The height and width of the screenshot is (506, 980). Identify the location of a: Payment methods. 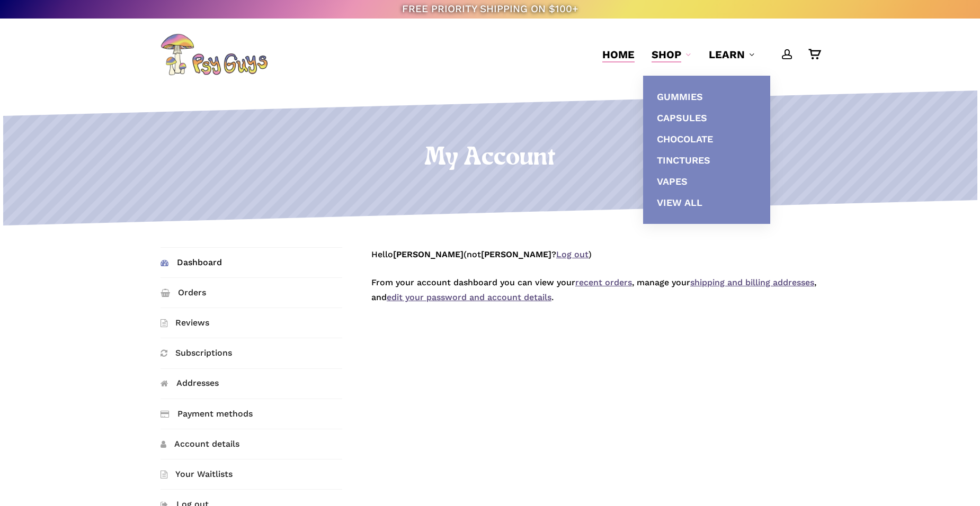
(251, 414).